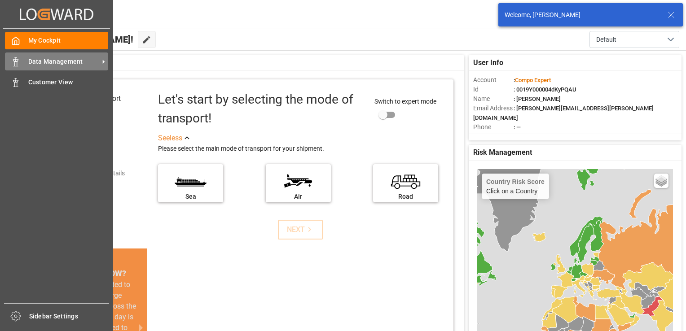 The height and width of the screenshot is (331, 686). I want to click on span: Phone, so click(493, 127).